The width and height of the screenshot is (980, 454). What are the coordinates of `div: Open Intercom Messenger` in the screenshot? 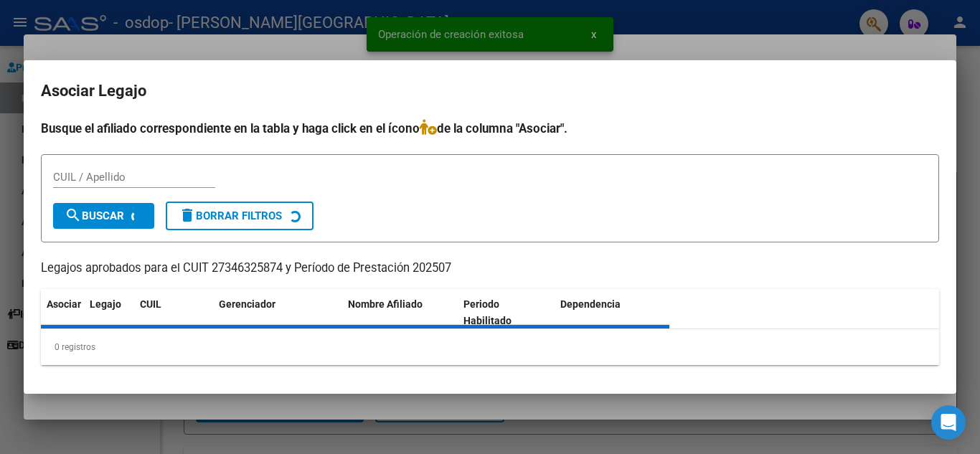 It's located at (948, 423).